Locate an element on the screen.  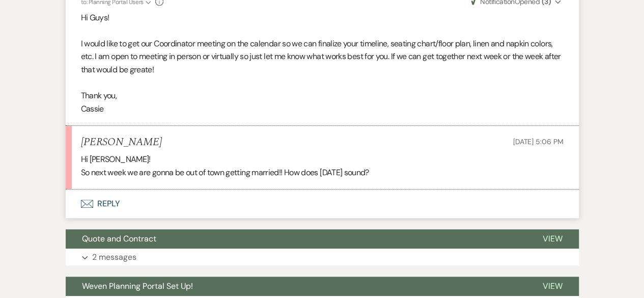
p: 2 messages is located at coordinates (114, 257).